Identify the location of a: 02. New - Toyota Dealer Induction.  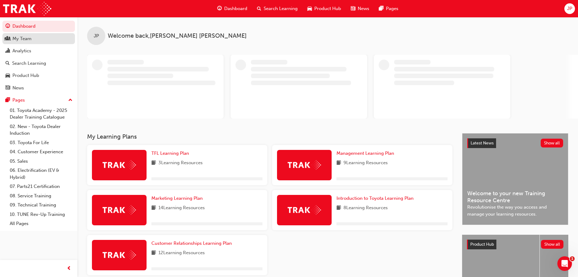
(41, 130).